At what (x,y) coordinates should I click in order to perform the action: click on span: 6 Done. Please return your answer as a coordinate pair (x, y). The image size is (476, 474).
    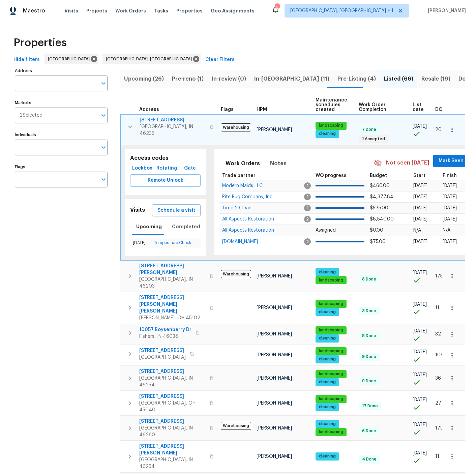
    Looking at the image, I should click on (369, 430).